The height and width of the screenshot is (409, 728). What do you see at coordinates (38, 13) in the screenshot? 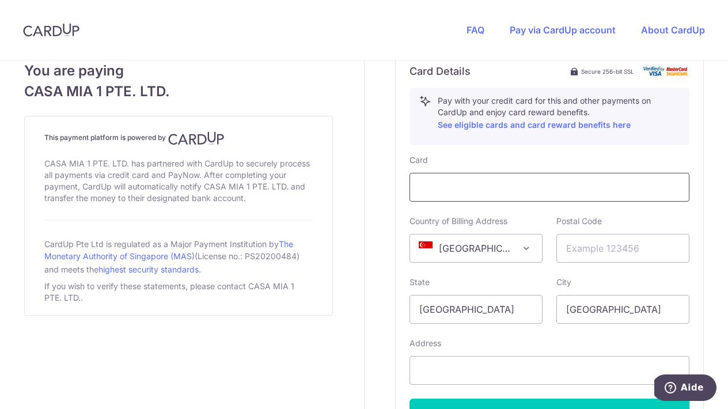
I see `span: Aide` at bounding box center [38, 13].